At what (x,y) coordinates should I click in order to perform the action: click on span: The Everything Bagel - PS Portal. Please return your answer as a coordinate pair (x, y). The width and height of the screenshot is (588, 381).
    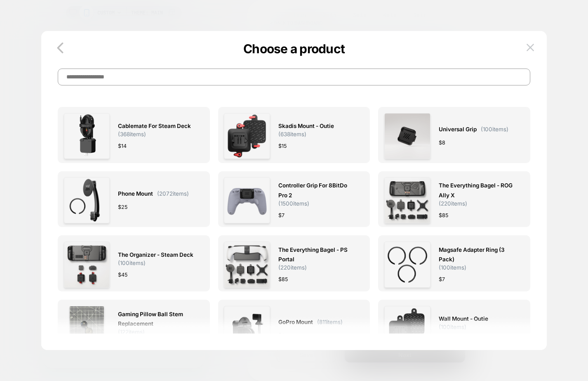
    Looking at the image, I should click on (317, 255).